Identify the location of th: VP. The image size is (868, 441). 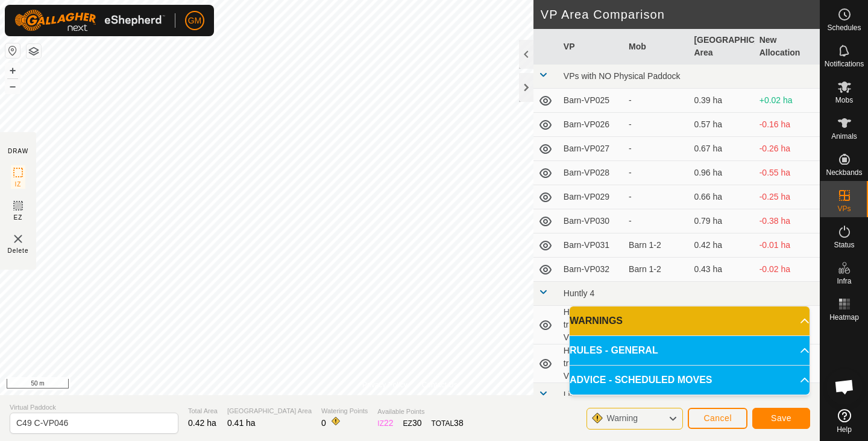
(591, 46).